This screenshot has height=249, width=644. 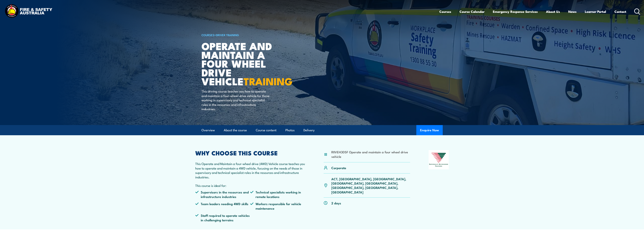 I want to click on a: News, so click(x=572, y=11).